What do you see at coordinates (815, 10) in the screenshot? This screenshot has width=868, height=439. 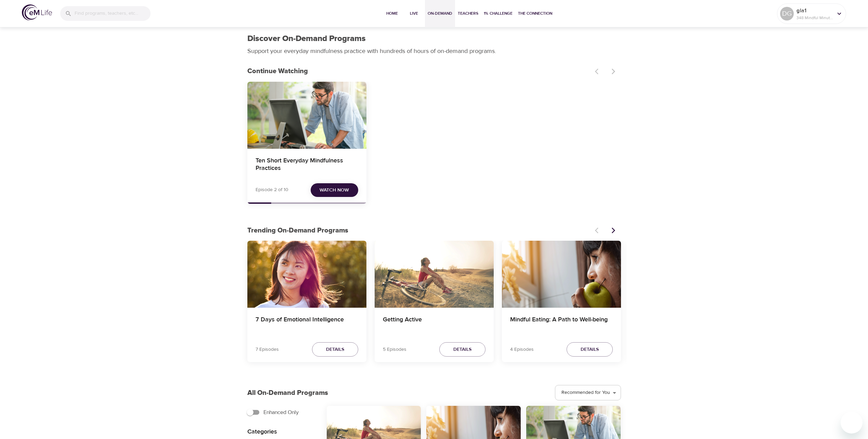 I see `p: gla1` at bounding box center [815, 10].